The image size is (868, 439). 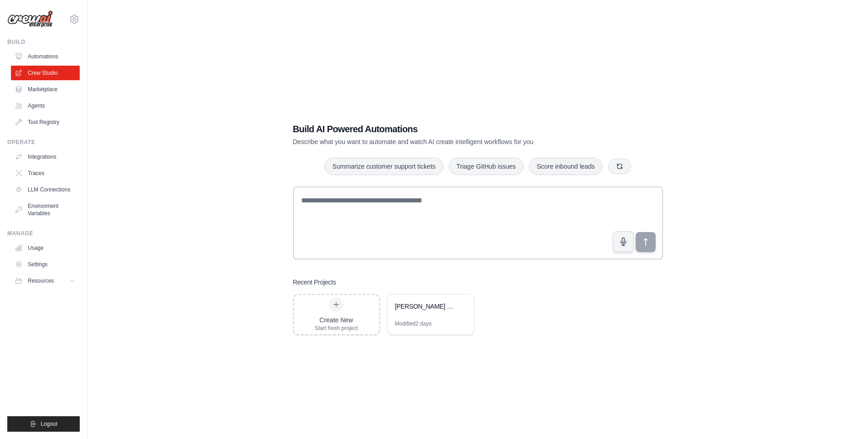 I want to click on a: Settings, so click(x=45, y=265).